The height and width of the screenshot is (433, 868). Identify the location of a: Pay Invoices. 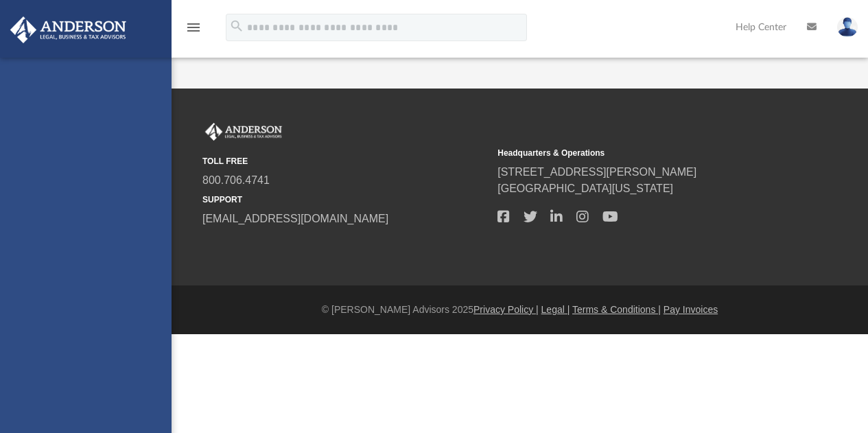
(690, 309).